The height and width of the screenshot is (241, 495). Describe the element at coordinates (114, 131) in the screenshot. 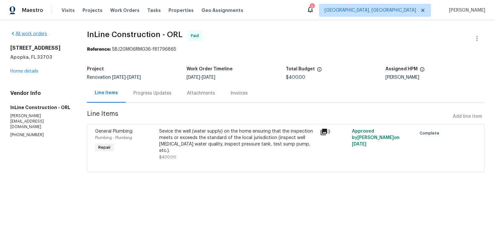

I see `span: General Plumbing` at that location.